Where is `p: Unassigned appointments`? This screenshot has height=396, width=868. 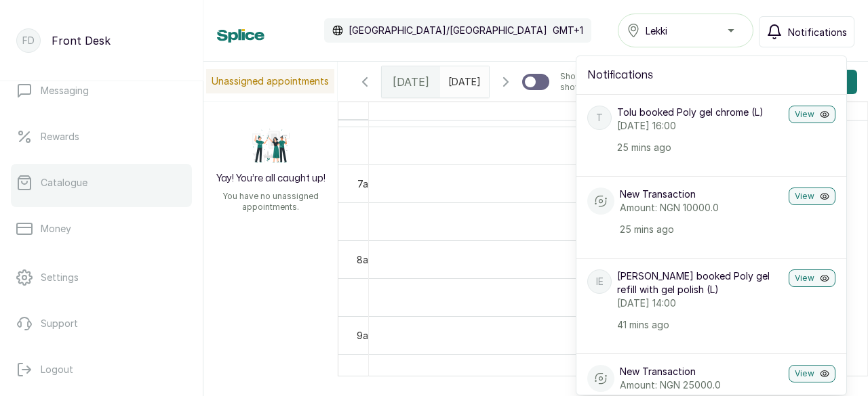
p: Unassigned appointments is located at coordinates (270, 81).